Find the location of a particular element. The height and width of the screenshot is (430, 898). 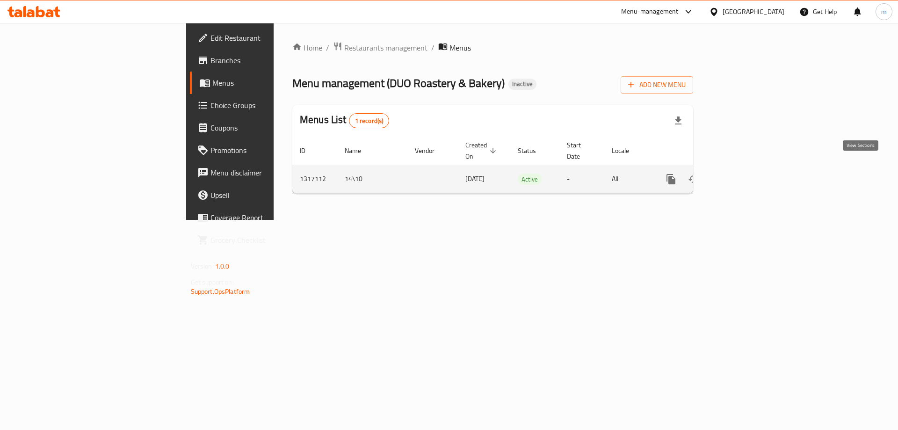

td: 14\10 is located at coordinates (372, 179).